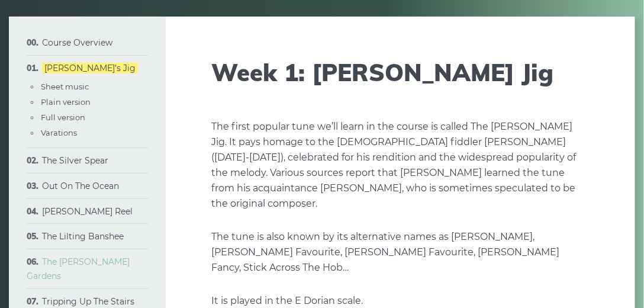 The width and height of the screenshot is (644, 308). I want to click on a: The Silver Spear, so click(76, 161).